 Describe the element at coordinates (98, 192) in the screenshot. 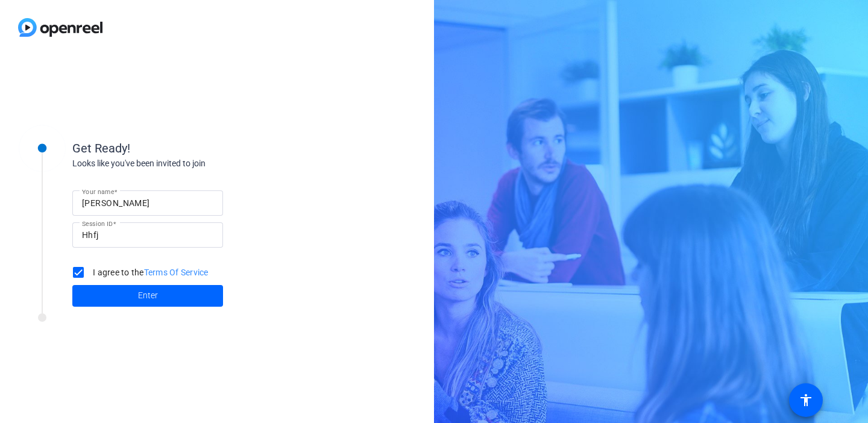

I see `mat-label: Your name` at that location.